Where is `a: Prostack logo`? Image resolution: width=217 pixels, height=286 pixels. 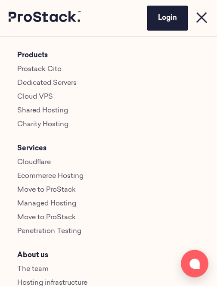 a: Prostack logo is located at coordinates (45, 18).